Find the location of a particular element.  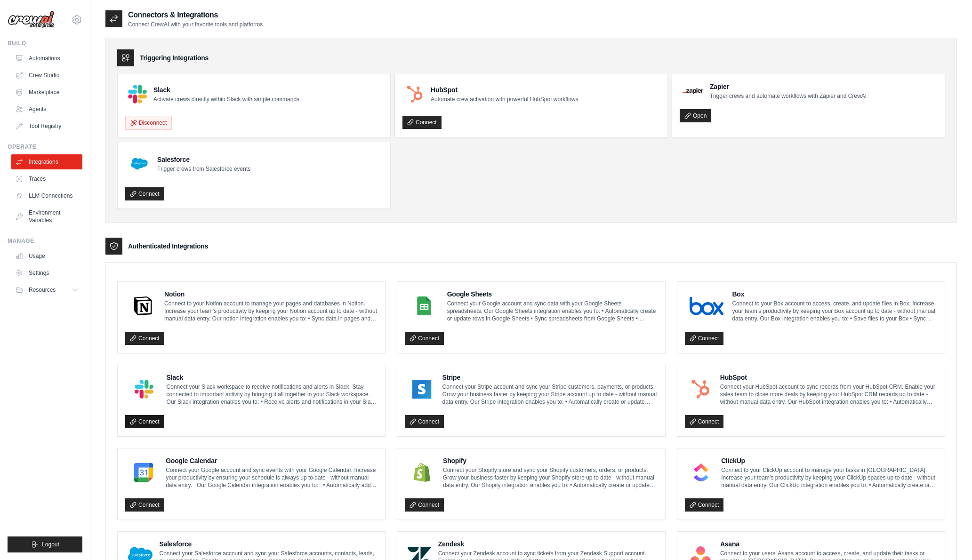

img: Zapier Logo is located at coordinates (693, 91).